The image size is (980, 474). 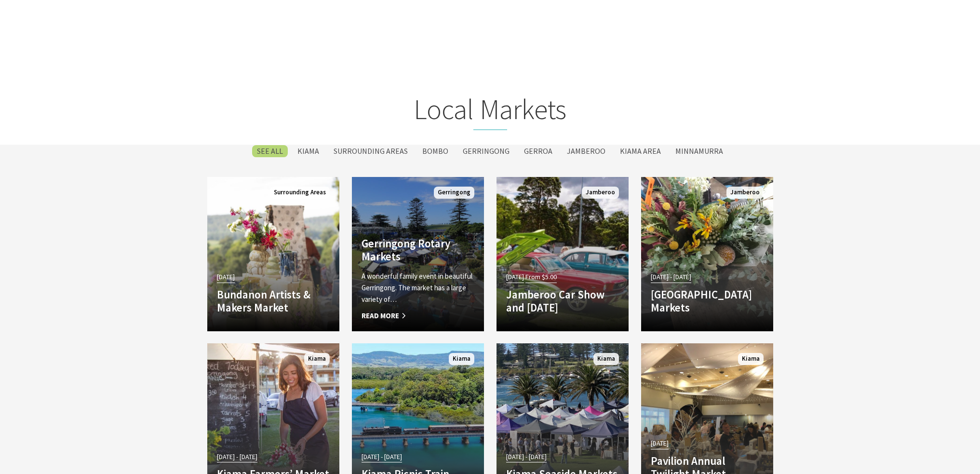 What do you see at coordinates (490, 111) in the screenshot?
I see `h2: Local Markets` at bounding box center [490, 111].